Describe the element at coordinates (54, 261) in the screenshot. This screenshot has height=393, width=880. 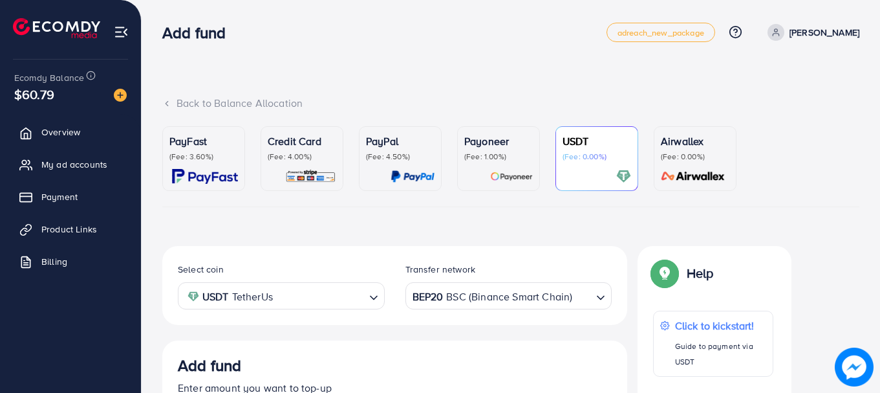
I see `span: Billing` at that location.